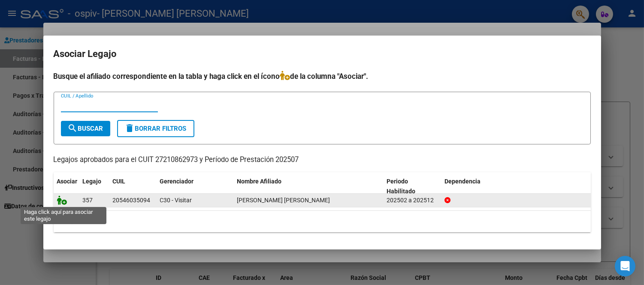  Describe the element at coordinates (92, 181) in the screenshot. I see `span: Legajo` at that location.